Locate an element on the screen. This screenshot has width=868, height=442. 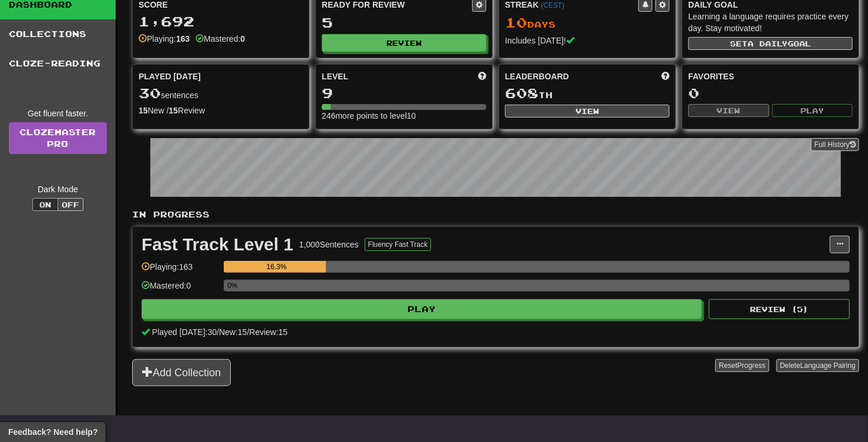
button: Off is located at coordinates (71, 205).